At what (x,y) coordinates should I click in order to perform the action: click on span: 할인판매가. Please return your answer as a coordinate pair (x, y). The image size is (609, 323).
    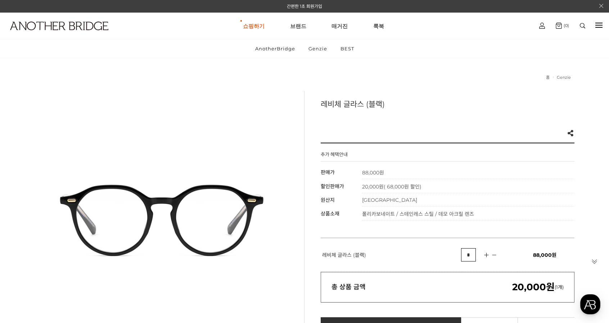
    Looking at the image, I should click on (332, 187).